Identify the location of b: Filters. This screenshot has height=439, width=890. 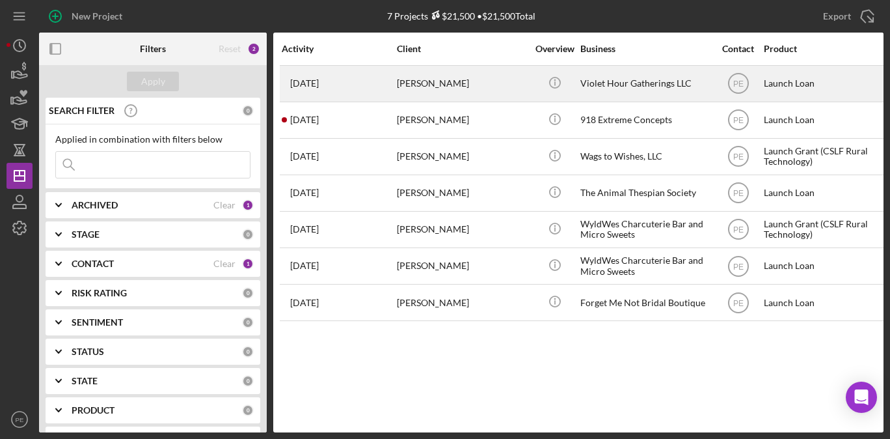
(153, 49).